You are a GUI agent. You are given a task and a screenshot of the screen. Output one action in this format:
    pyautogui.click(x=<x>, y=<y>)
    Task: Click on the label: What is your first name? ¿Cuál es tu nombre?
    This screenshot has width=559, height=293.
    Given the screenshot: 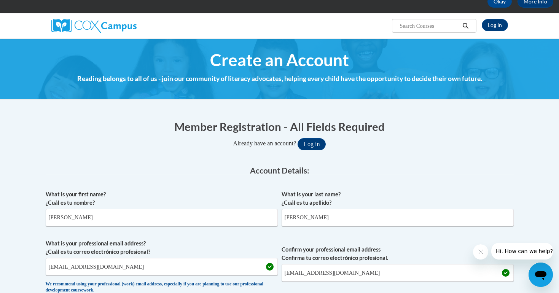 What is the action you would take?
    pyautogui.click(x=162, y=199)
    